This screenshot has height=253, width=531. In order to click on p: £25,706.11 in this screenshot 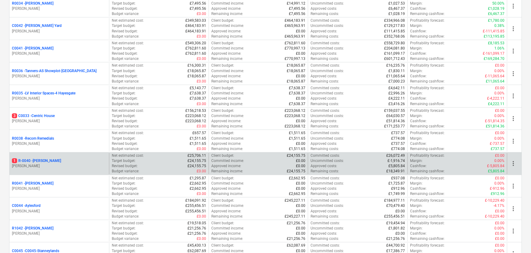, I will do `click(196, 155)`.